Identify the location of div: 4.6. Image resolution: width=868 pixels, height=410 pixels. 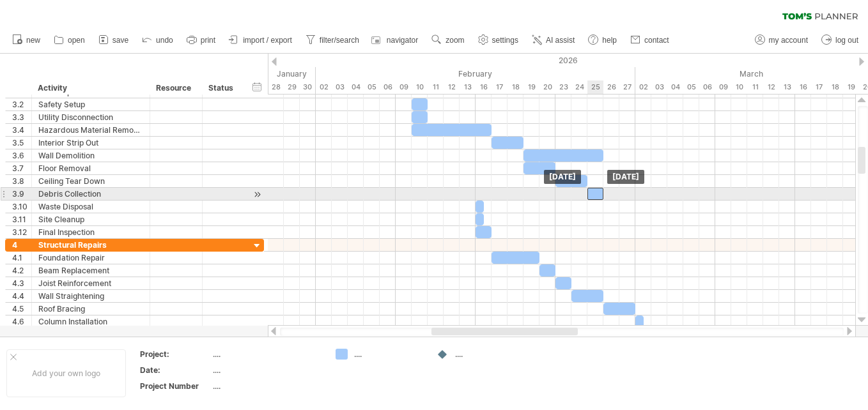
(22, 322).